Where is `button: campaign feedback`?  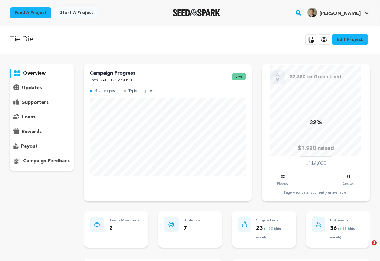 button: campaign feedback is located at coordinates (42, 161).